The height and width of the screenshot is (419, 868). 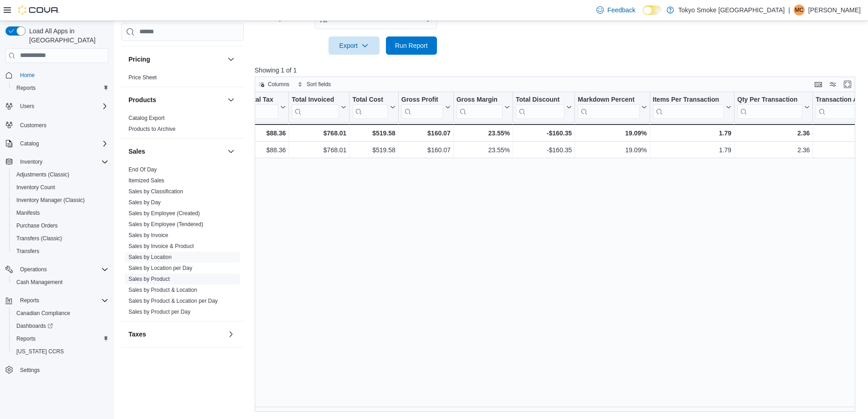 I want to click on span: Sales by Product & Location per Day, so click(x=173, y=301).